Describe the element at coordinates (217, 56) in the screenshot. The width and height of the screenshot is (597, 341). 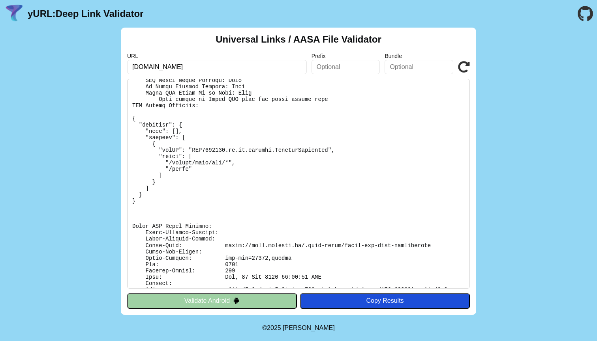
I see `label: URL` at that location.